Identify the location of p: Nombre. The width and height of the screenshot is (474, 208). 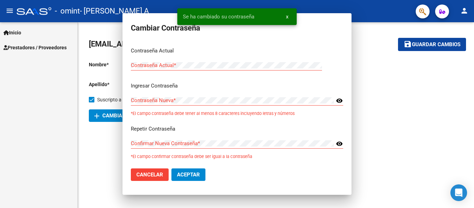
(117, 65).